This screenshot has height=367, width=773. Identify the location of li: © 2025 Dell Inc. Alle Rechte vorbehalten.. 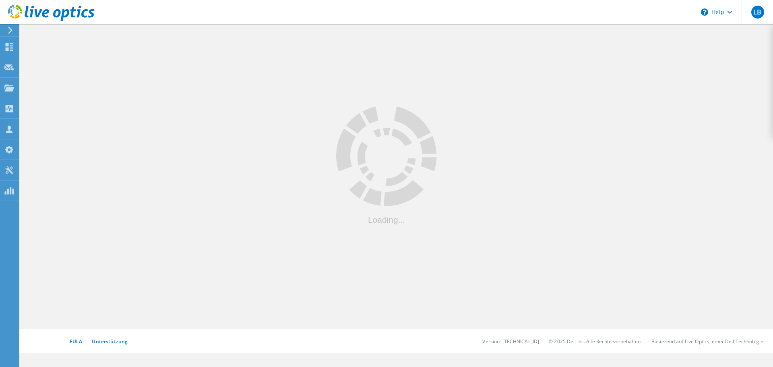
(595, 341).